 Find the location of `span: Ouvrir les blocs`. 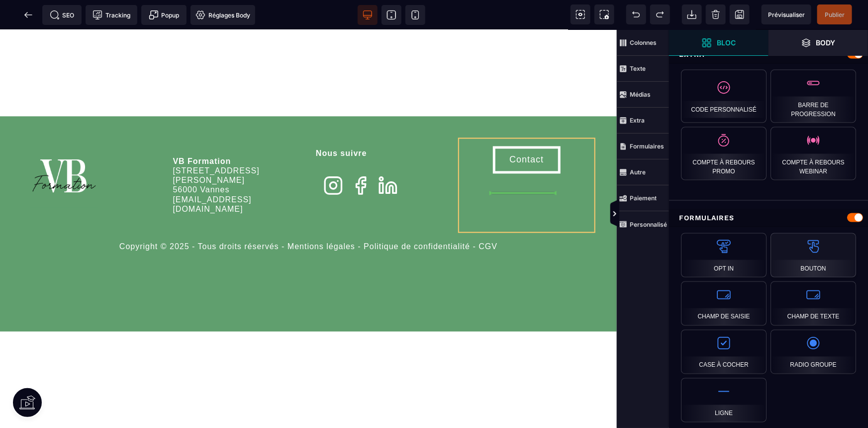

span: Ouvrir les blocs is located at coordinates (719, 43).